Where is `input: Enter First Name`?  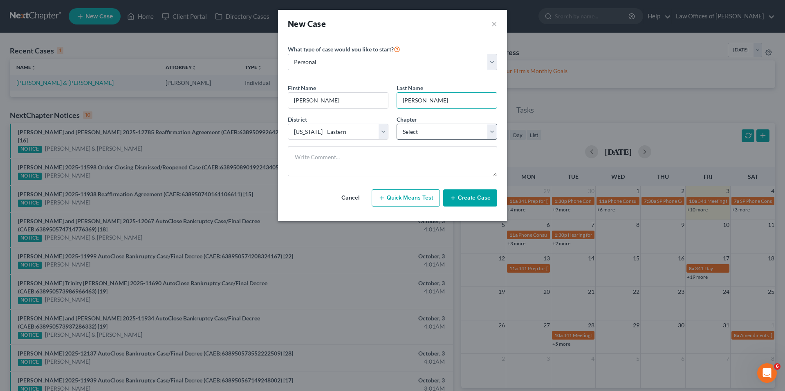 input: Enter First Name is located at coordinates (338, 101).